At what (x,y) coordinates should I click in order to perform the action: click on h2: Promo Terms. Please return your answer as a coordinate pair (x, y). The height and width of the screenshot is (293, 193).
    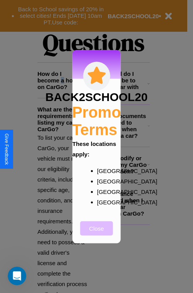
    Looking at the image, I should click on (97, 121).